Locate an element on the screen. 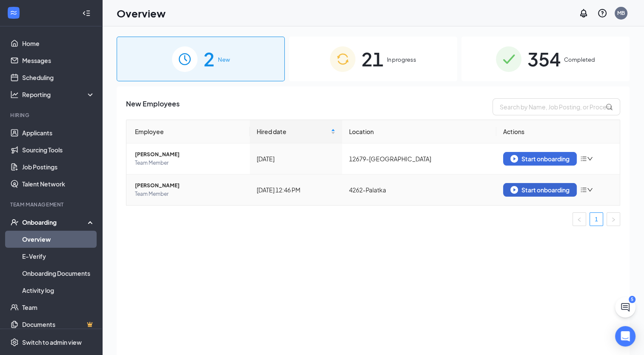  svg: QuestionInfo is located at coordinates (602, 14).